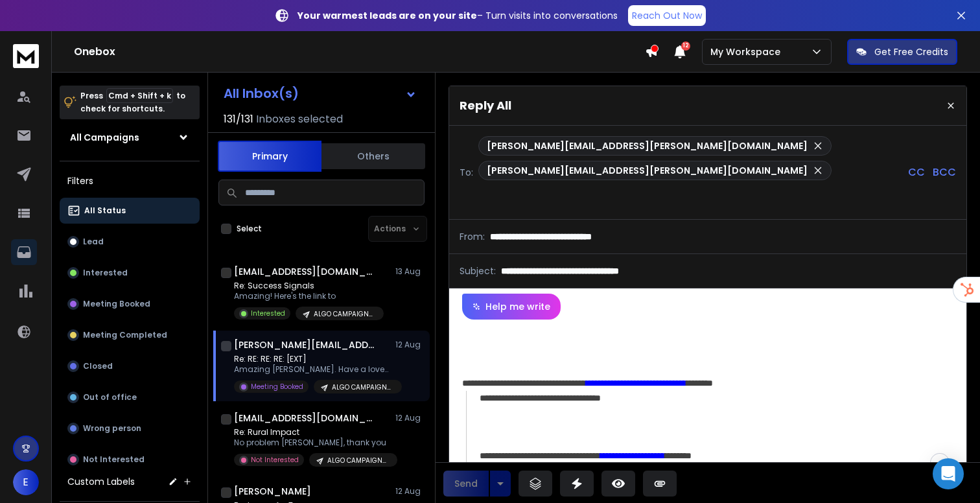 The width and height of the screenshot is (980, 503). What do you see at coordinates (93, 242) in the screenshot?
I see `p: Lead` at bounding box center [93, 242].